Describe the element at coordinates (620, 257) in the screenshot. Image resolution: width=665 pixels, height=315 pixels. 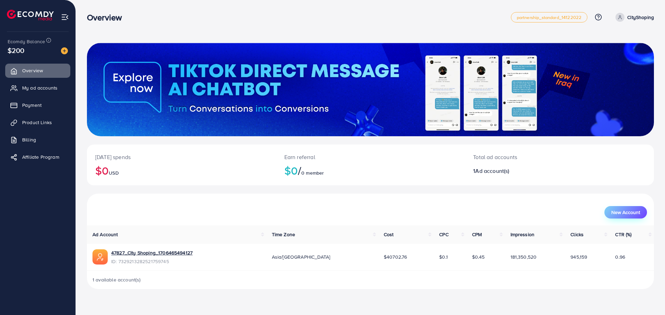
I see `span: 0.96` at that location.